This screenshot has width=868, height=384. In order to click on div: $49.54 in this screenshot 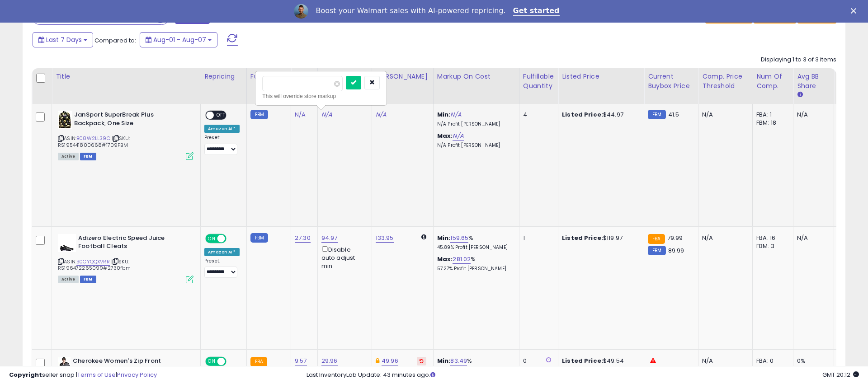, I will do `click(600, 361)`.